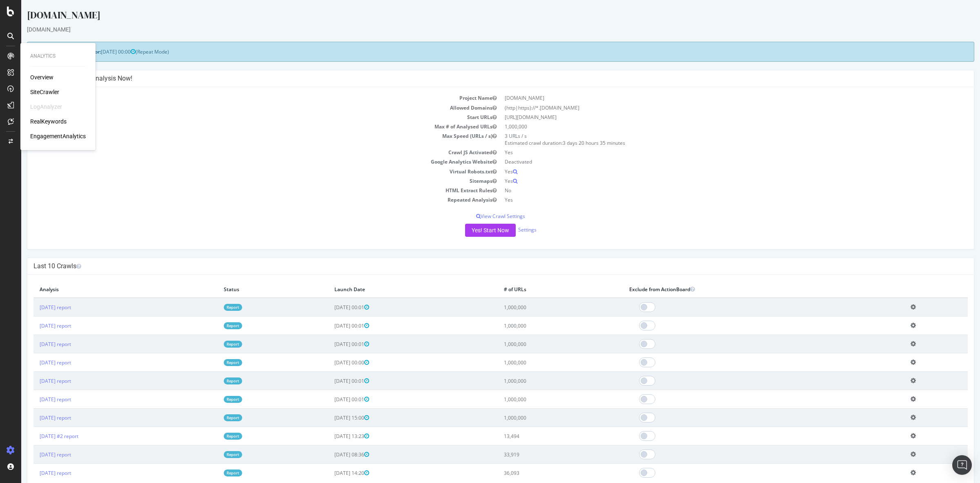 This screenshot has width=980, height=483. I want to click on a: LogAnalyzer, so click(46, 107).